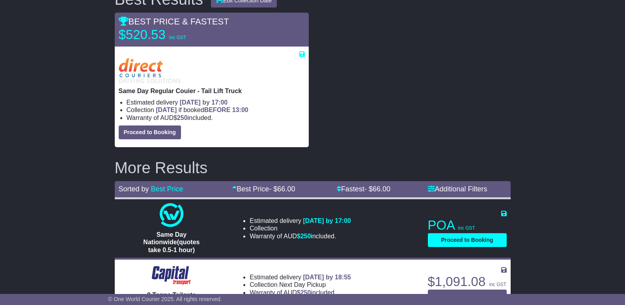 The image size is (625, 305). What do you see at coordinates (264, 189) in the screenshot?
I see `a: Best Price- $66.00` at bounding box center [264, 189].